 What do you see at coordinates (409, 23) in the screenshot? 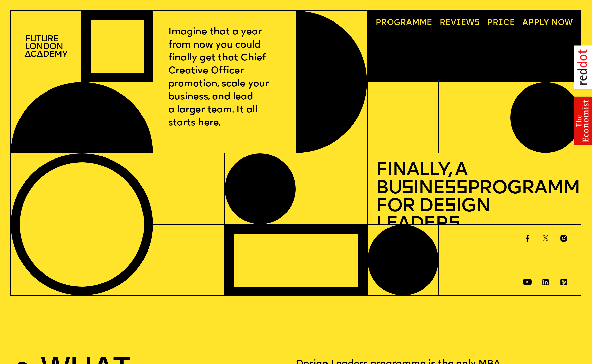
I see `span: a` at bounding box center [409, 23].